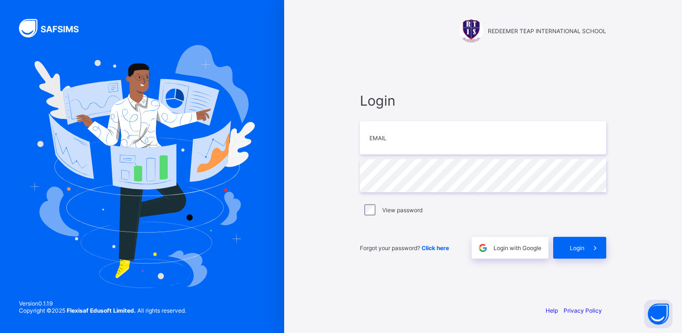 This screenshot has width=682, height=333. What do you see at coordinates (404, 248) in the screenshot?
I see `span: Forgot your password?` at bounding box center [404, 248].